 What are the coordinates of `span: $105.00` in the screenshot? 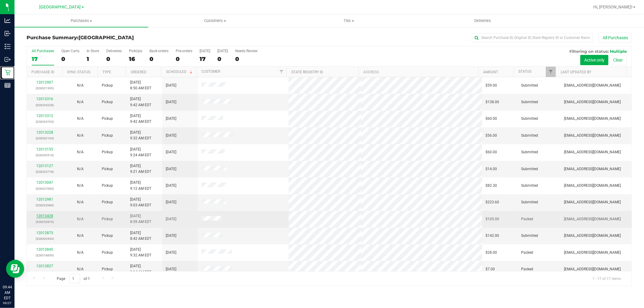 It's located at (493, 219).